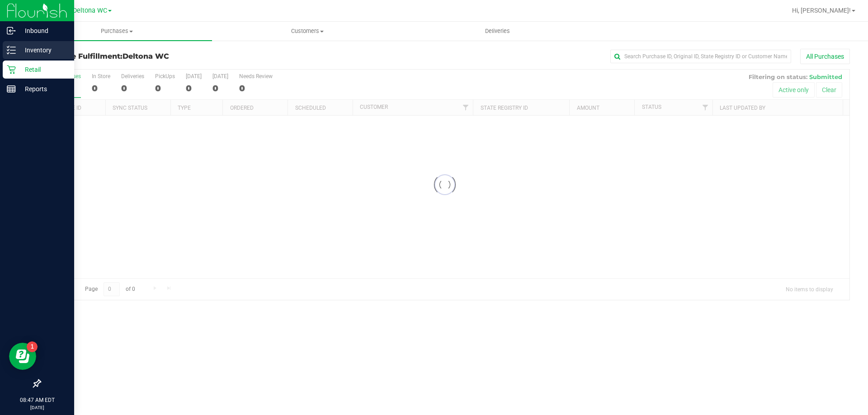 The height and width of the screenshot is (415, 868). Describe the element at coordinates (11, 89) in the screenshot. I see `inline-svg: Reports` at that location.